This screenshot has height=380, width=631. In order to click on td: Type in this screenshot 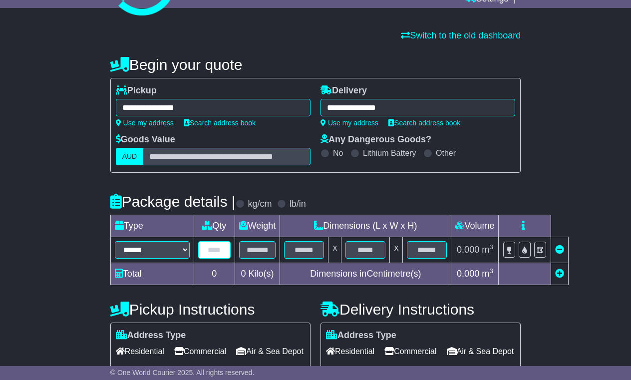, I will do `click(152, 226)`.